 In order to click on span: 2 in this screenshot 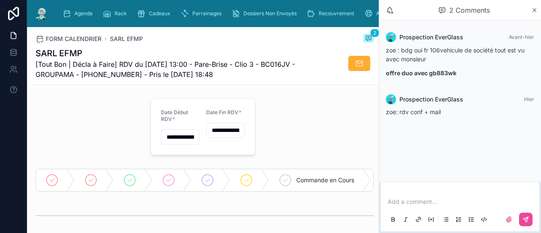, I will do `click(375, 33)`.